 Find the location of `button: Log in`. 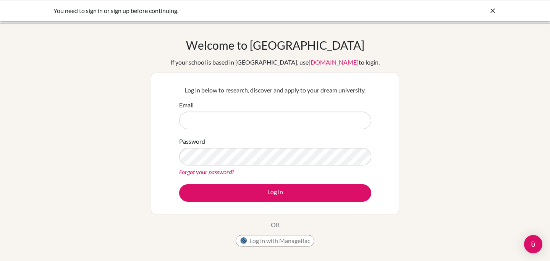

button: Log in is located at coordinates (275, 193).